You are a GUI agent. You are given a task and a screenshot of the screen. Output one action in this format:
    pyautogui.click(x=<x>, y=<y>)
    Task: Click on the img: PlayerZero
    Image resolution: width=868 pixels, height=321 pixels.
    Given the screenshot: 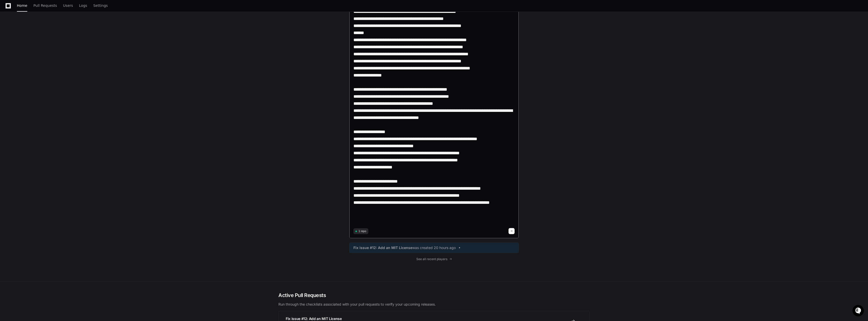 What is the action you would take?
    pyautogui.click(x=10, y=10)
    